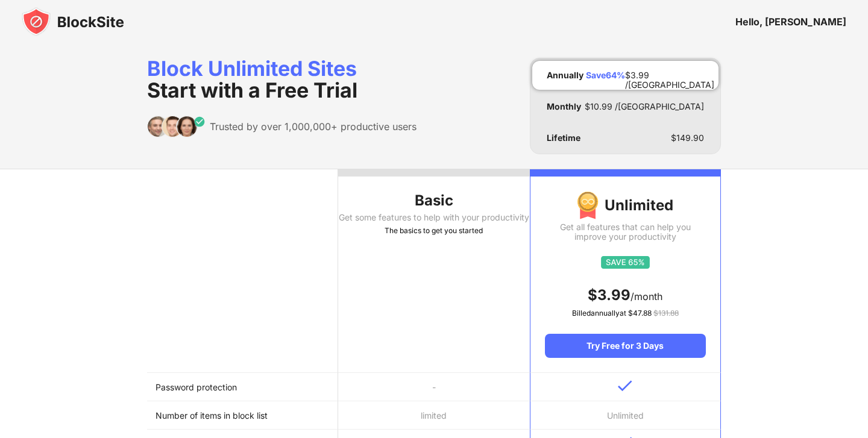 This screenshot has width=868, height=438. Describe the element at coordinates (588, 206) in the screenshot. I see `img: img-premium-medal` at that location.